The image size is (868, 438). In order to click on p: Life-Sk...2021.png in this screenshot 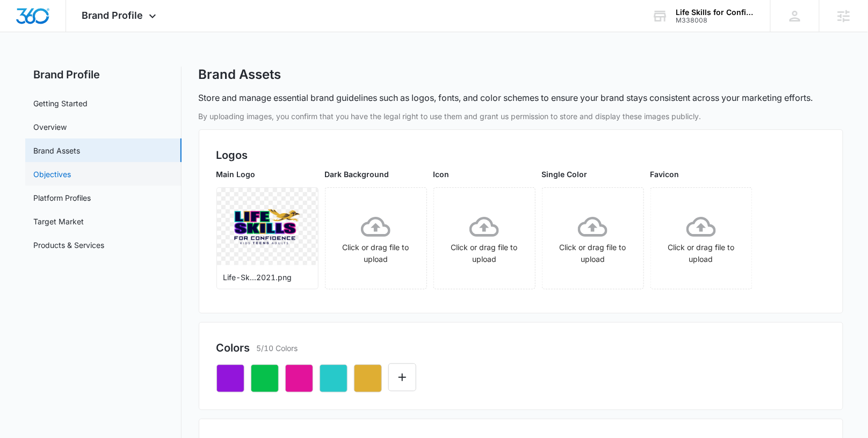, I will do `click(267, 277)`.